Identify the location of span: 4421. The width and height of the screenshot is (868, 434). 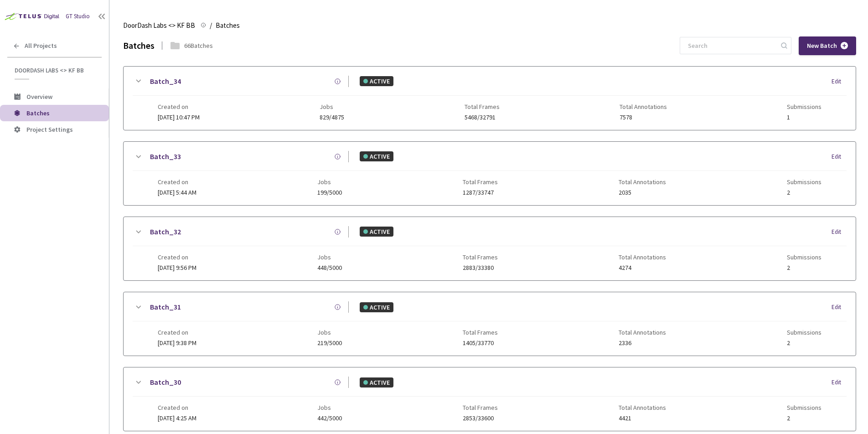
(642, 418).